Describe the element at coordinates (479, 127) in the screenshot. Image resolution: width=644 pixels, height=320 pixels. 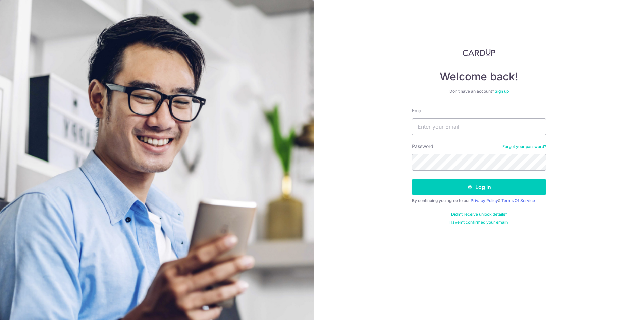
I see `input: Enter your Email` at that location.